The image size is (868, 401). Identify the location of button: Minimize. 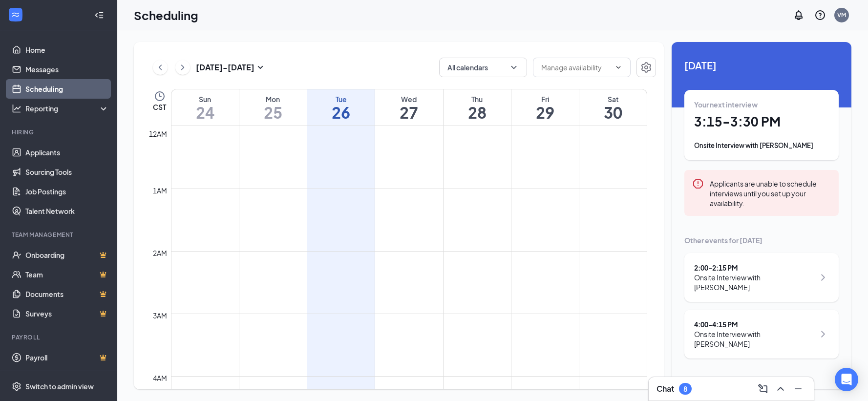
(798, 389).